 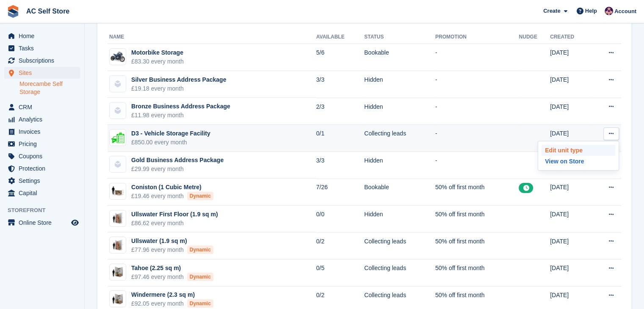 What do you see at coordinates (172, 187) in the screenshot?
I see `div: Coniston (1 Cubic Metre)` at bounding box center [172, 187].